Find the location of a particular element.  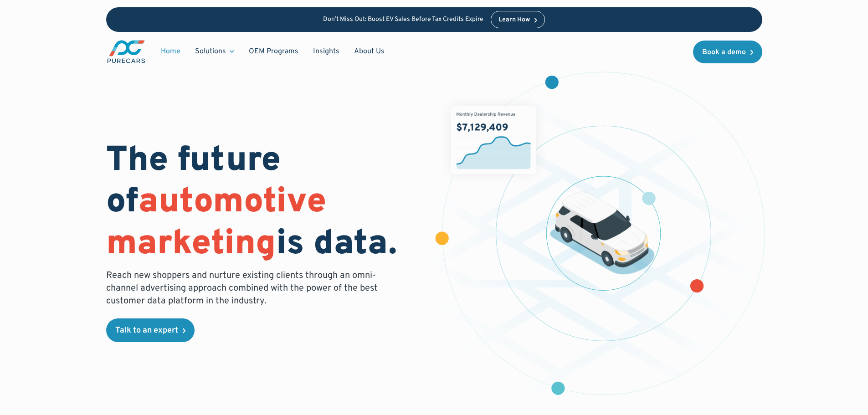

img: purecars logo is located at coordinates (126, 51).